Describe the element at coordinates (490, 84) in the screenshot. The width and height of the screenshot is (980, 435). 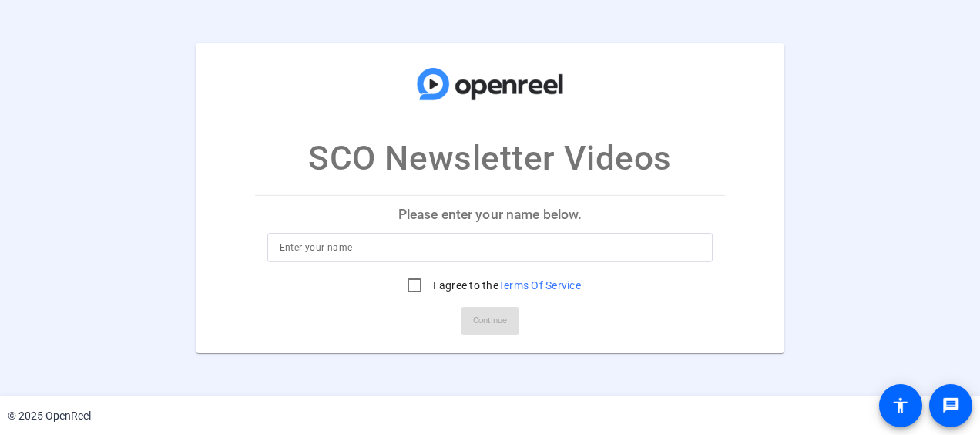
I see `img: company-logo` at that location.